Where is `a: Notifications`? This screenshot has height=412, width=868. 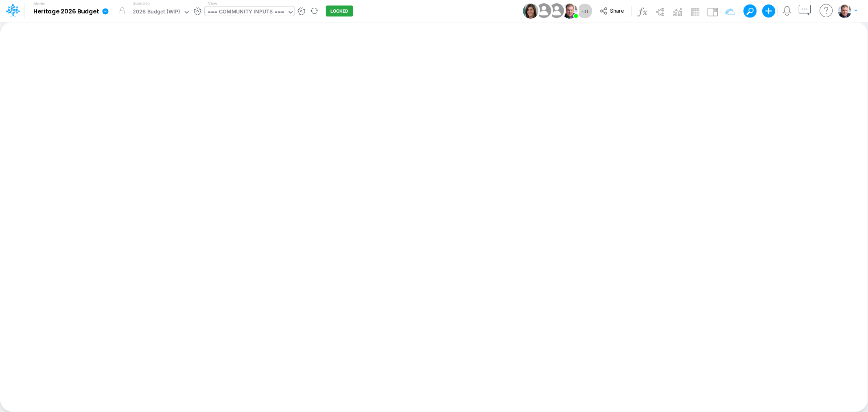
a: Notifications is located at coordinates (787, 11).